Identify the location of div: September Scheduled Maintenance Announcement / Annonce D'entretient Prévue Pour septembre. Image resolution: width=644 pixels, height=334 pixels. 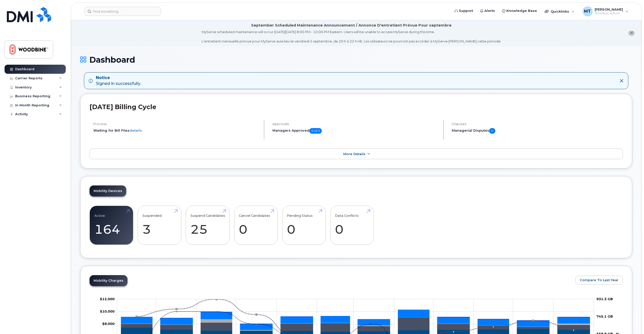
(351, 25).